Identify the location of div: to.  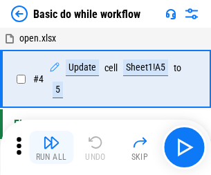
(177, 68).